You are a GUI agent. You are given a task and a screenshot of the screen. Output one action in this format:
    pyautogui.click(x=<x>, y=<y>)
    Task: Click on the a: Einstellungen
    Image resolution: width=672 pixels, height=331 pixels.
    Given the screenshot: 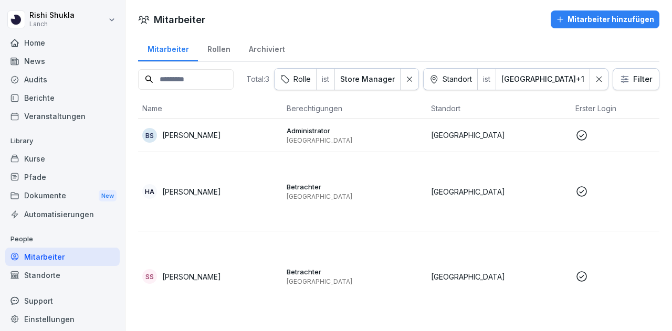 What is the action you would take?
    pyautogui.click(x=62, y=319)
    